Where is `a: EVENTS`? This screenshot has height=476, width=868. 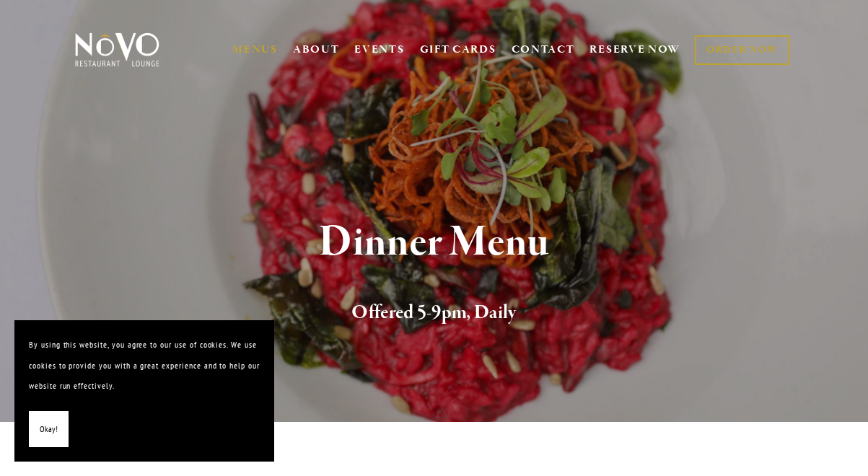
a: EVENTS is located at coordinates (378, 50).